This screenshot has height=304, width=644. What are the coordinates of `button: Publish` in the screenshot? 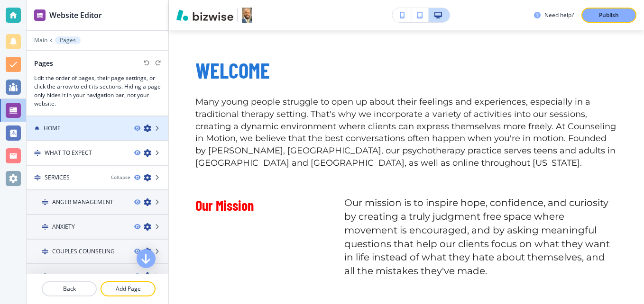 It's located at (609, 16).